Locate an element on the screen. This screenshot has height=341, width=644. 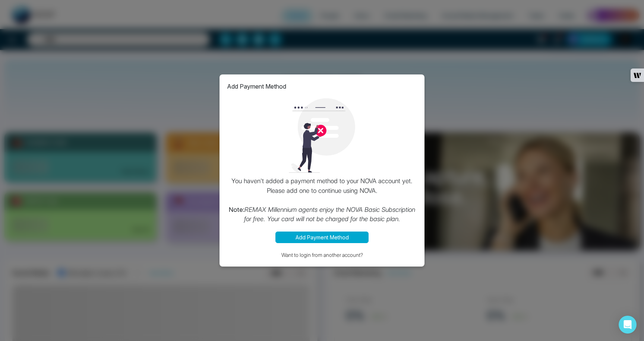
button: Want to login from another account? is located at coordinates (322, 255).